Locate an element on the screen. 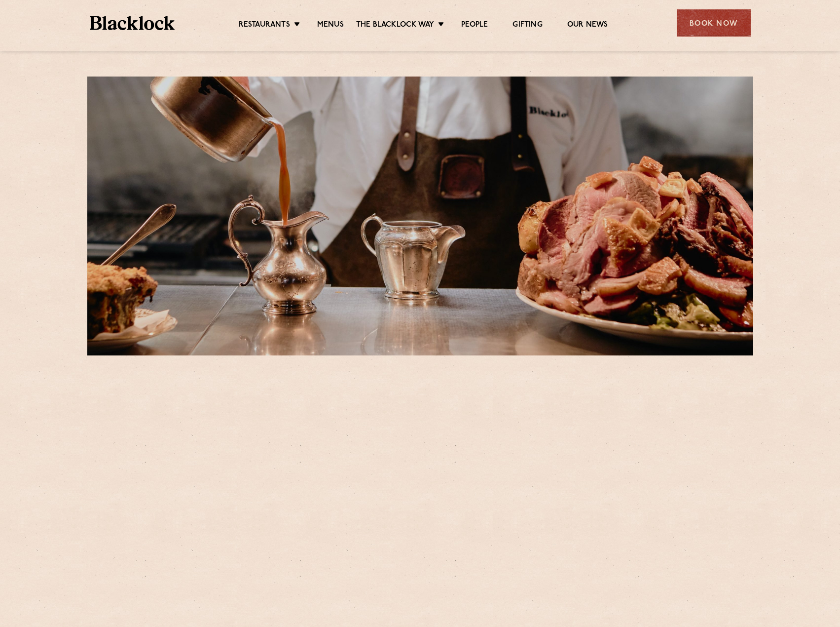 Image resolution: width=840 pixels, height=627 pixels. a: The Blacklock Way is located at coordinates (395, 26).